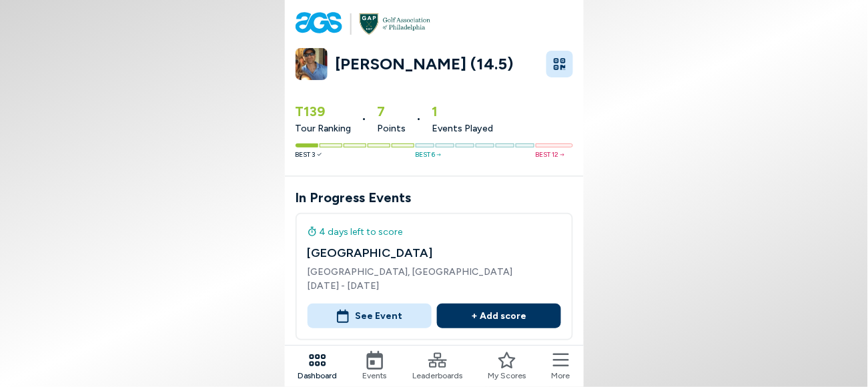 Image resolution: width=868 pixels, height=387 pixels. Describe the element at coordinates (434, 198) in the screenshot. I see `h3: In Progress Events` at that location.